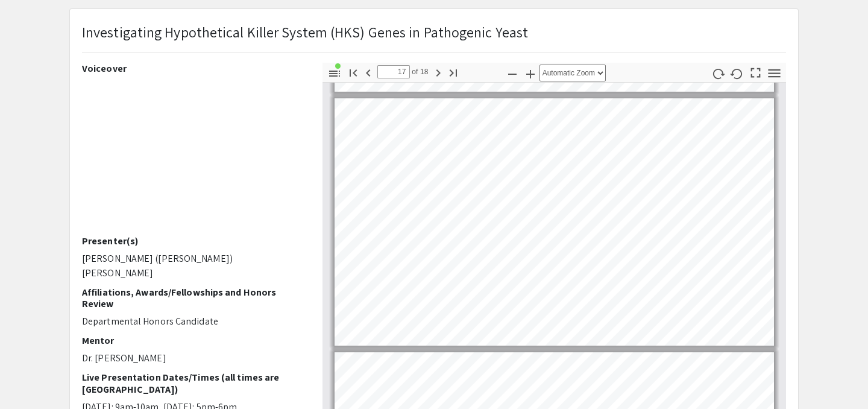 The width and height of the screenshot is (868, 409). What do you see at coordinates (573, 73) in the screenshot?
I see `select: Zoom` at bounding box center [573, 73].